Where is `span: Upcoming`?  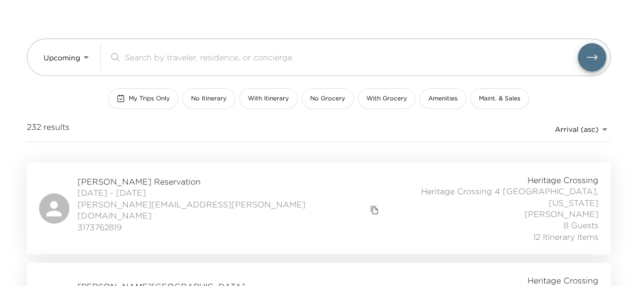 span: Upcoming is located at coordinates (62, 58).